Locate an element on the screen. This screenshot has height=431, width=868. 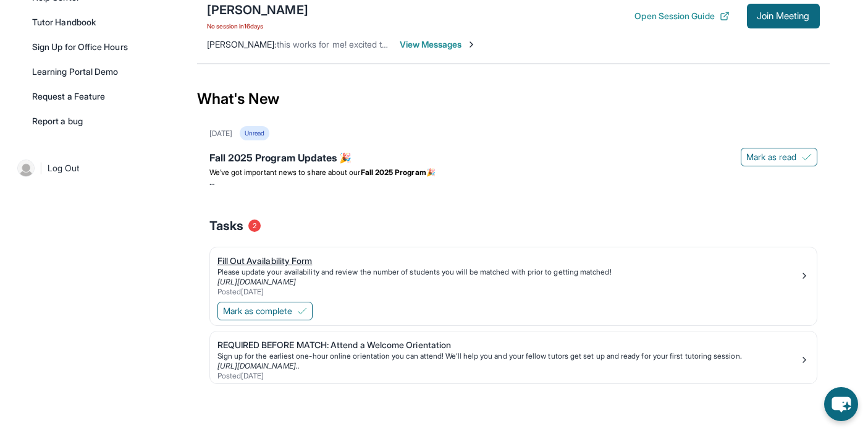
strong: Fall 2025 Program is located at coordinates (393, 172).